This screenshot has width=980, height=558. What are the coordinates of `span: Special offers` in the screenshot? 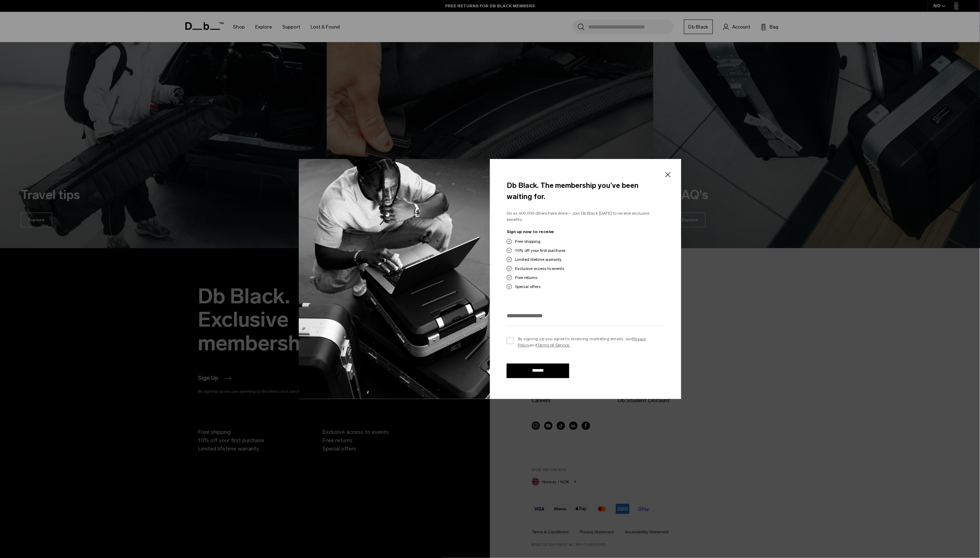 It's located at (528, 287).